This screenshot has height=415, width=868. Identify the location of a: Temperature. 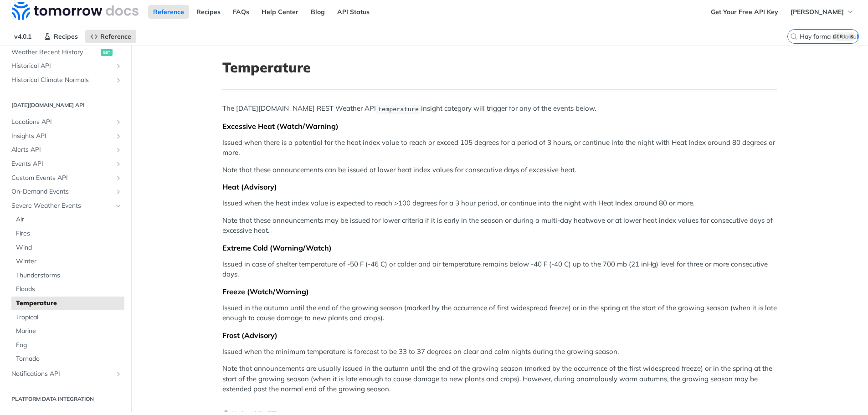
(68, 303).